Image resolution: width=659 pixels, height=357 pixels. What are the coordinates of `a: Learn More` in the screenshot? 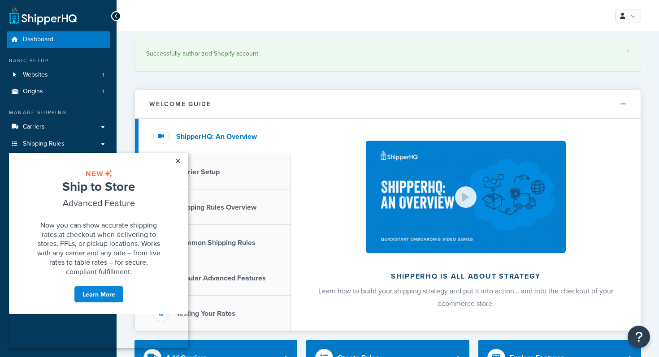 It's located at (90, 142).